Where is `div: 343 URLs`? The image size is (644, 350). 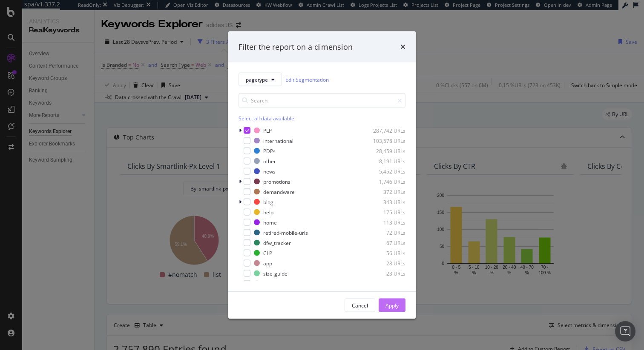 div: 343 URLs is located at coordinates (384, 201).